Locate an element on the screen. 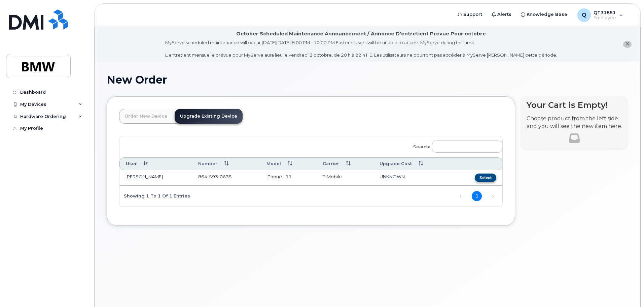  h1: New Order is located at coordinates (367, 80).